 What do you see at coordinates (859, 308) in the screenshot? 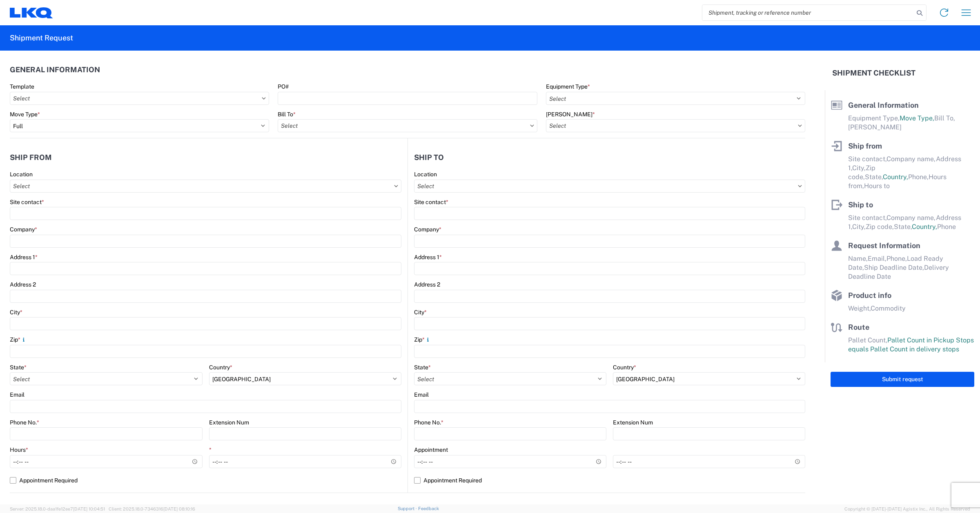
I see `span: Weight,` at bounding box center [859, 308].